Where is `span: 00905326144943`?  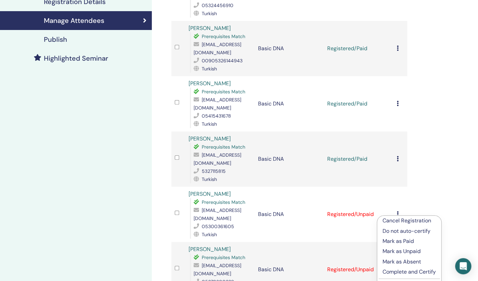 span: 00905326144943 is located at coordinates (222, 61).